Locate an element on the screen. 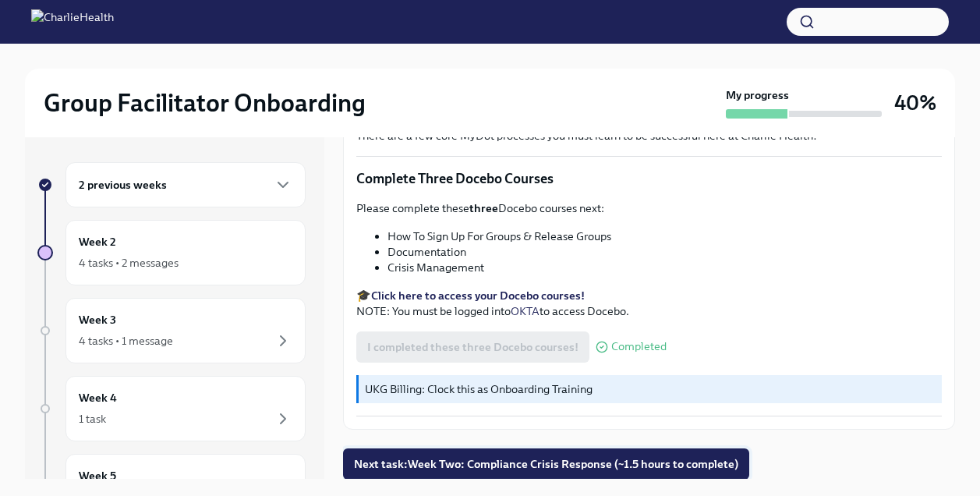 The image size is (980, 496). strong: three is located at coordinates (483, 208).